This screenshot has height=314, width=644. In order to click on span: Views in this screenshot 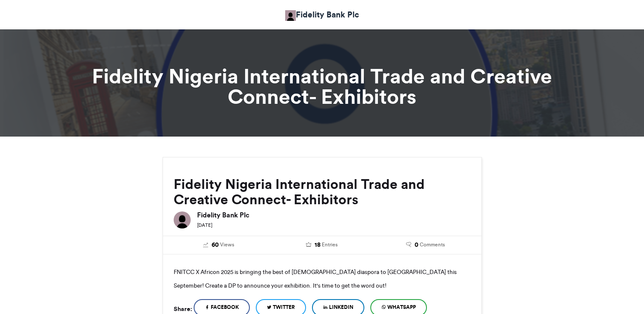, I will do `click(227, 244)`.